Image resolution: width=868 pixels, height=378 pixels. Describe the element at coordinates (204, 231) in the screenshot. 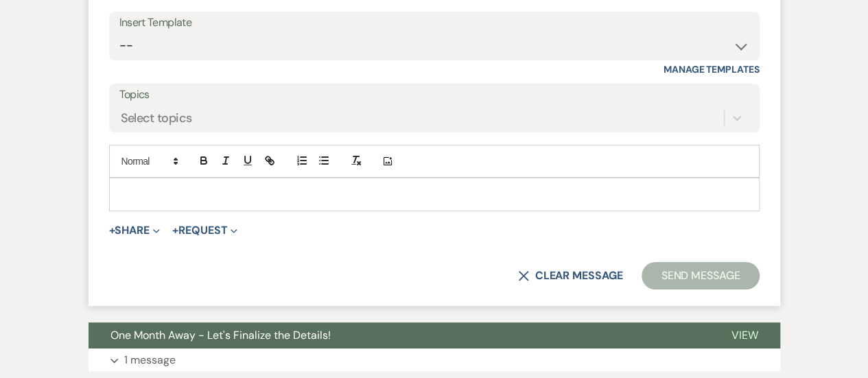

I see `button: Request` at that location.